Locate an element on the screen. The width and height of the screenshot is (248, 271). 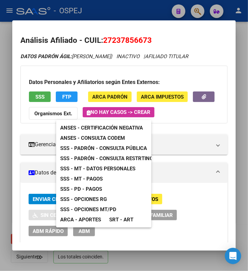
div: Open Intercom Messenger is located at coordinates (233, 256).